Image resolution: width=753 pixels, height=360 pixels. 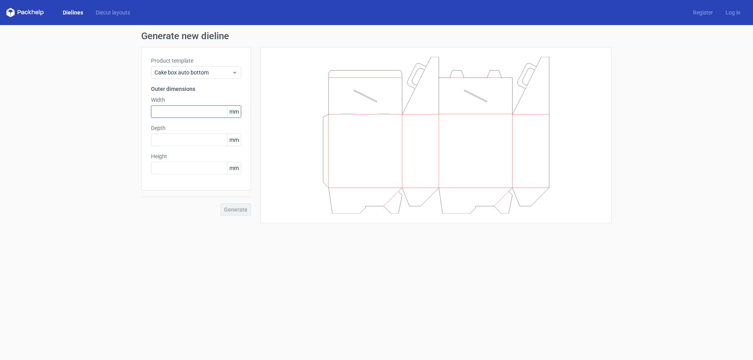 I want to click on label: Width, so click(x=196, y=100).